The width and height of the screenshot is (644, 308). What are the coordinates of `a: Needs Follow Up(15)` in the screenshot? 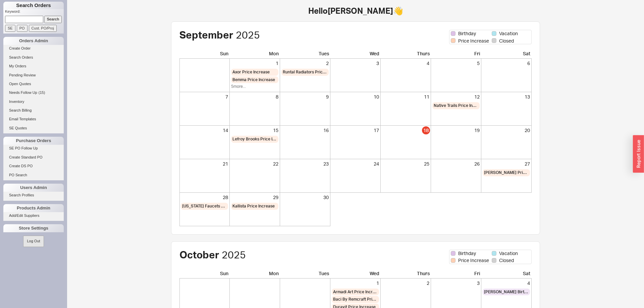 It's located at (34, 93).